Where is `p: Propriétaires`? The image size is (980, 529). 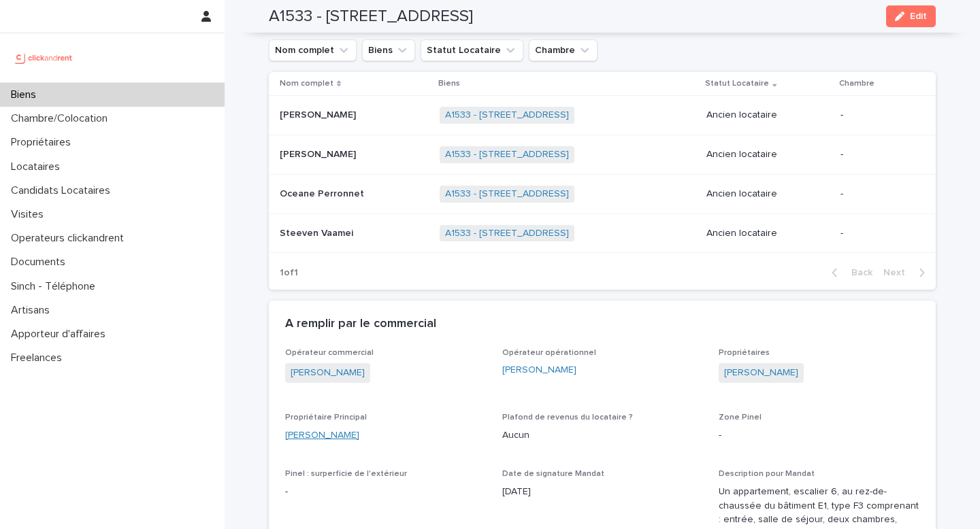 p: Propriétaires is located at coordinates (44, 142).